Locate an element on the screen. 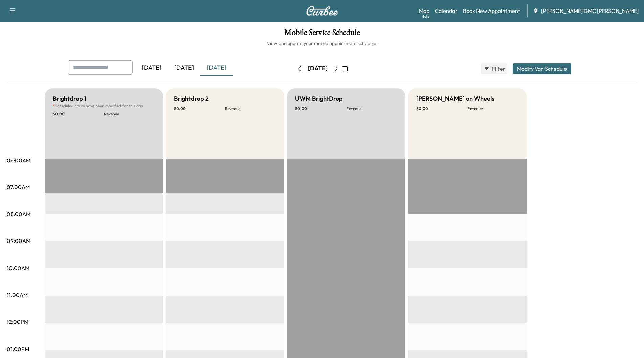 The image size is (644, 358). p: 11:00AM is located at coordinates (17, 295).